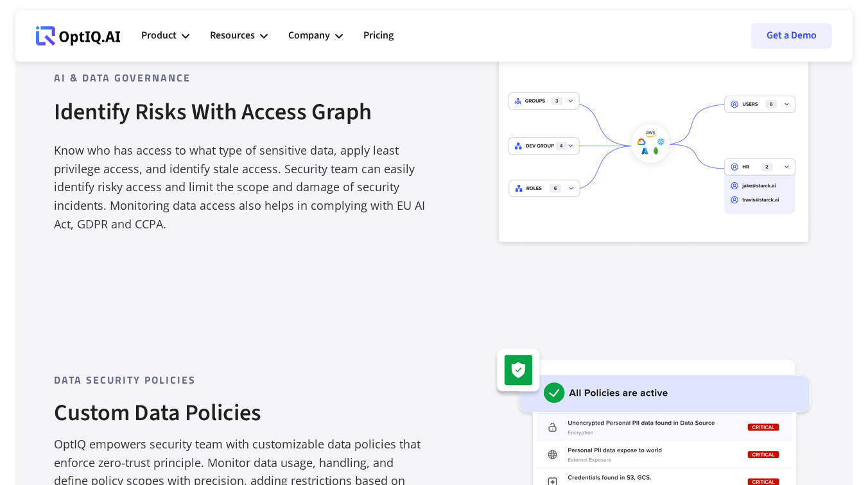 This screenshot has width=868, height=485. Describe the element at coordinates (241, 187) in the screenshot. I see `div: Know who has access to what type of sensitive data, apply least privilege access, and identify st...` at that location.